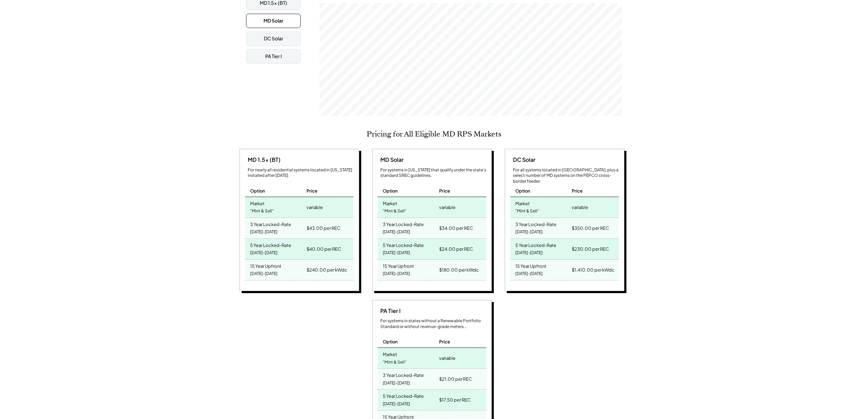 The image size is (868, 419). What do you see at coordinates (590, 228) in the screenshot?
I see `div: $350.00 per REC` at bounding box center [590, 228].